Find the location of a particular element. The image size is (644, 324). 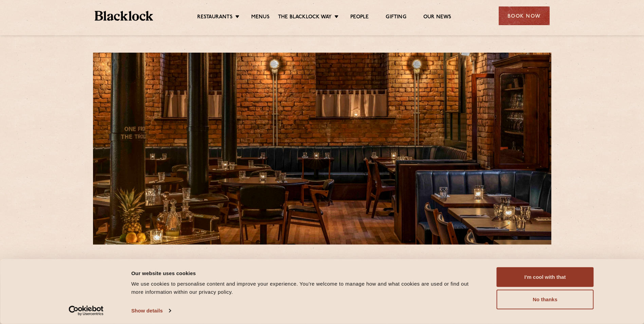

div: Our website uses cookies is located at coordinates (306, 273).